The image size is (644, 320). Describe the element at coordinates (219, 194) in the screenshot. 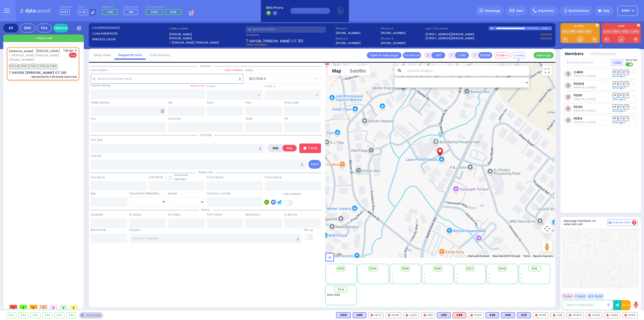

I see `label: Call back number` at that location.